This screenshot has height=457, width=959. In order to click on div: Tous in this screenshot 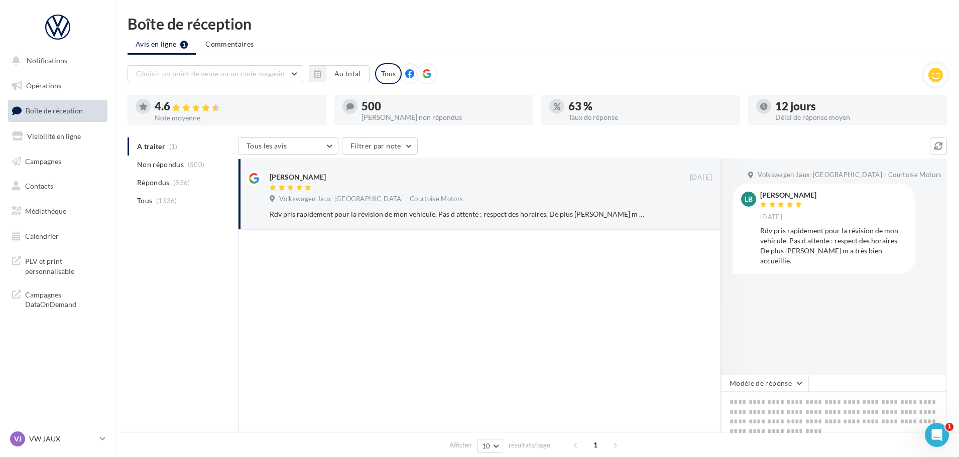, I will do `click(388, 74)`.